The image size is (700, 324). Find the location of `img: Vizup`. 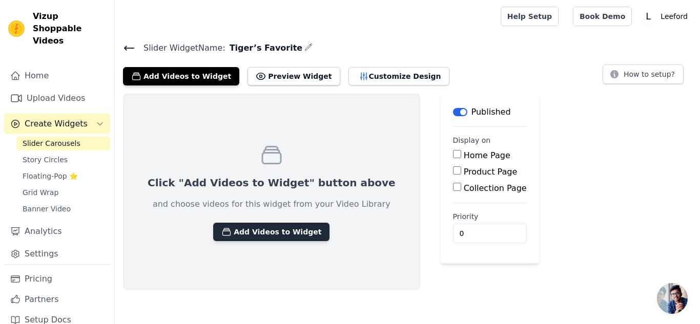

img: Vizup is located at coordinates (16, 29).